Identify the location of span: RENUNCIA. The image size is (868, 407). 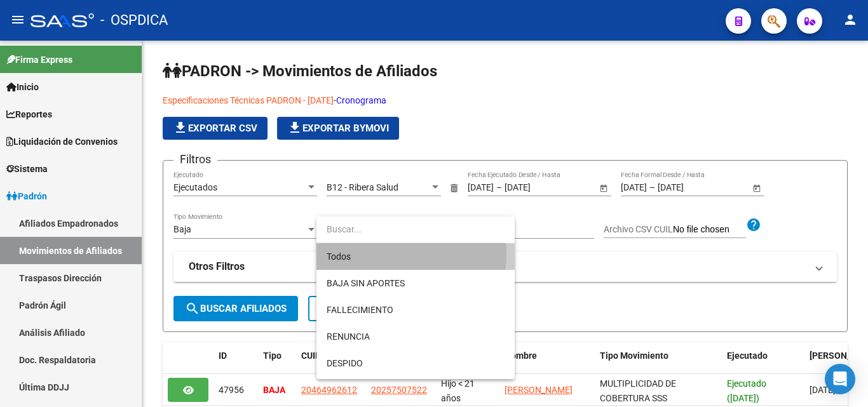
(348, 337).